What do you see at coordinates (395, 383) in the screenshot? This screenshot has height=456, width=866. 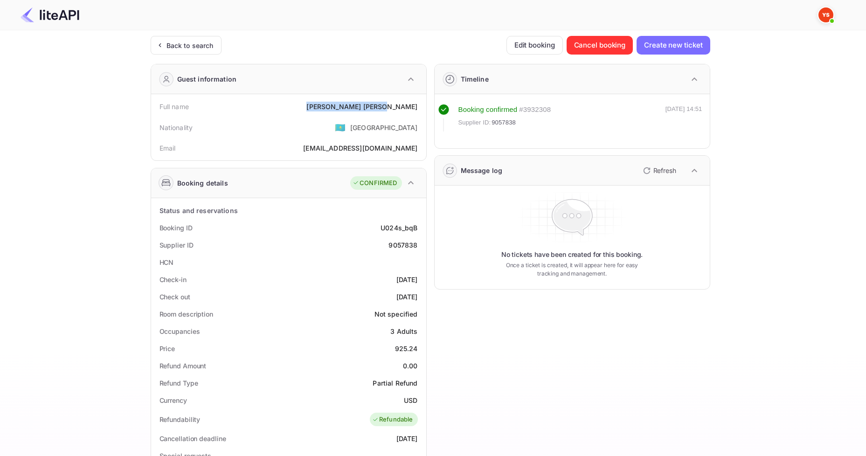 I see `div: Partial Refund` at bounding box center [395, 383].